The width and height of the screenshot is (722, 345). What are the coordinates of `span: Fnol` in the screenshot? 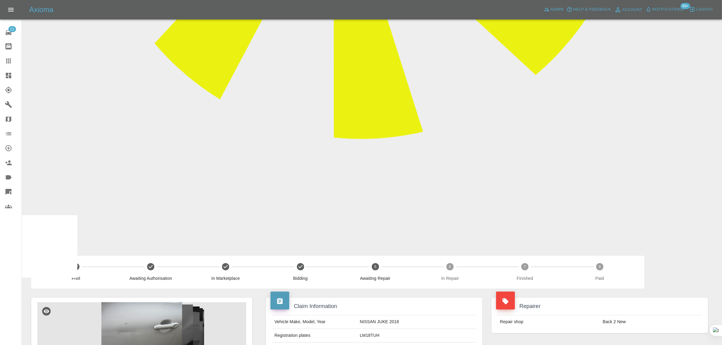 It's located at (76, 278).